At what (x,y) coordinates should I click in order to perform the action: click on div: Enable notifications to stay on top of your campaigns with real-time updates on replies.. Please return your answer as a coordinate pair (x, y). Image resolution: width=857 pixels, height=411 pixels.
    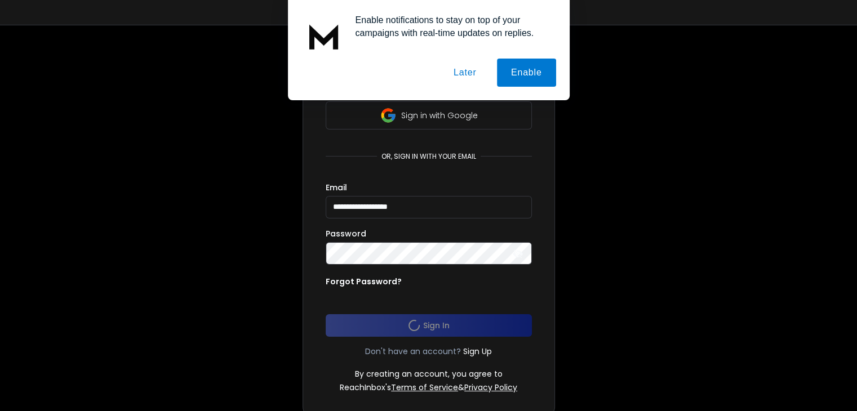
    Looking at the image, I should click on (451, 26).